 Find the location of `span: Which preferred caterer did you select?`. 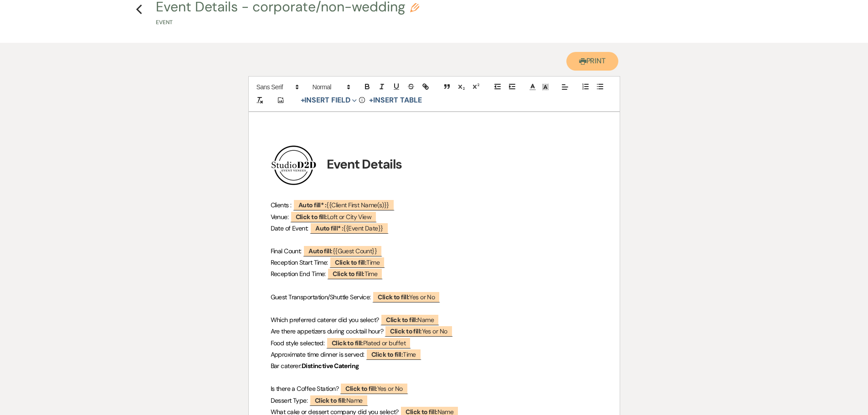

span: Which preferred caterer did you select? is located at coordinates (325, 319).